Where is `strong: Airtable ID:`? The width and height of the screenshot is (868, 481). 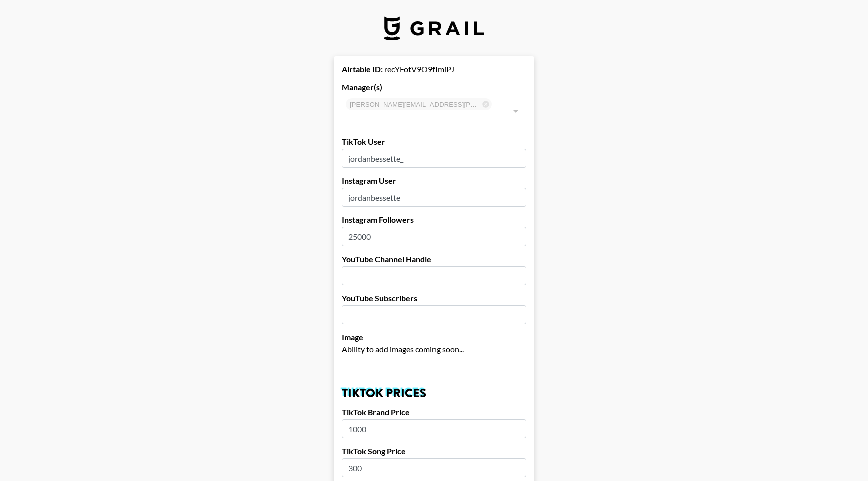 strong: Airtable ID: is located at coordinates (362, 69).